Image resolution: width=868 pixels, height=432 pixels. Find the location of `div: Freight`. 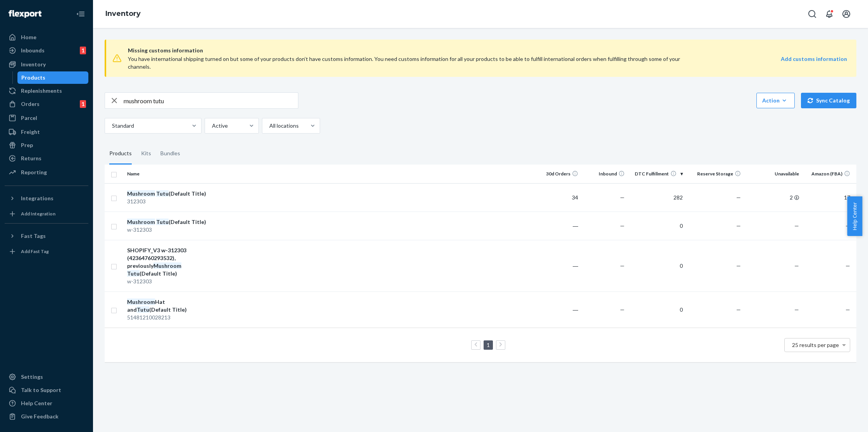

div: Freight is located at coordinates (30, 132).